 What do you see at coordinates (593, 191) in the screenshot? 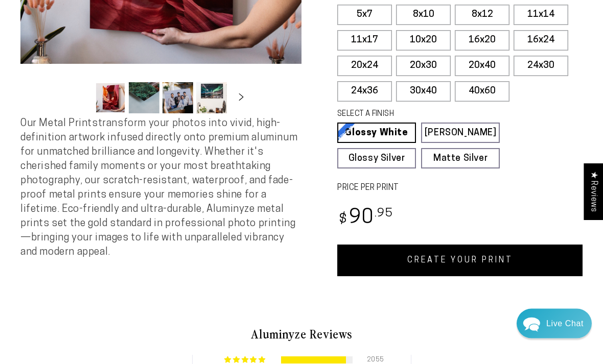
I see `div: Click to open Judge.me floating reviews tab` at bounding box center [593, 191].